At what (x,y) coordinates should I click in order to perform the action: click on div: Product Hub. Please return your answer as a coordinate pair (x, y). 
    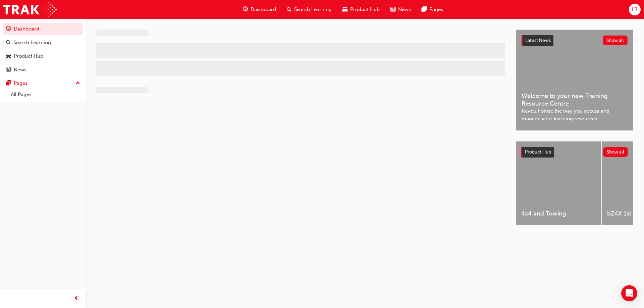
    Looking at the image, I should click on (28, 56).